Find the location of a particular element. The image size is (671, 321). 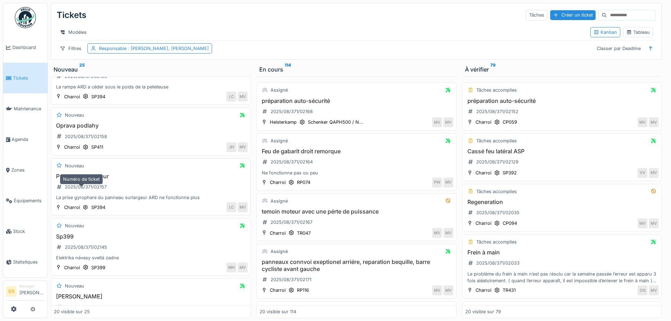

div: PW is located at coordinates (437, 182).